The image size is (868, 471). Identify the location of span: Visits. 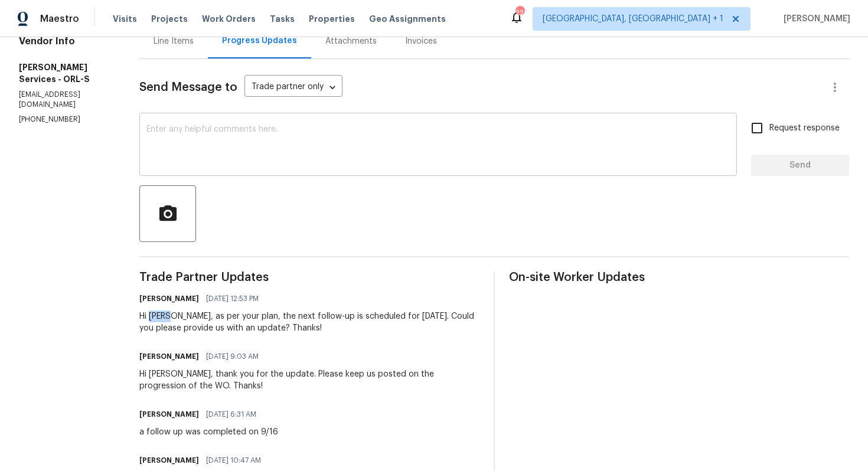
(125, 19).